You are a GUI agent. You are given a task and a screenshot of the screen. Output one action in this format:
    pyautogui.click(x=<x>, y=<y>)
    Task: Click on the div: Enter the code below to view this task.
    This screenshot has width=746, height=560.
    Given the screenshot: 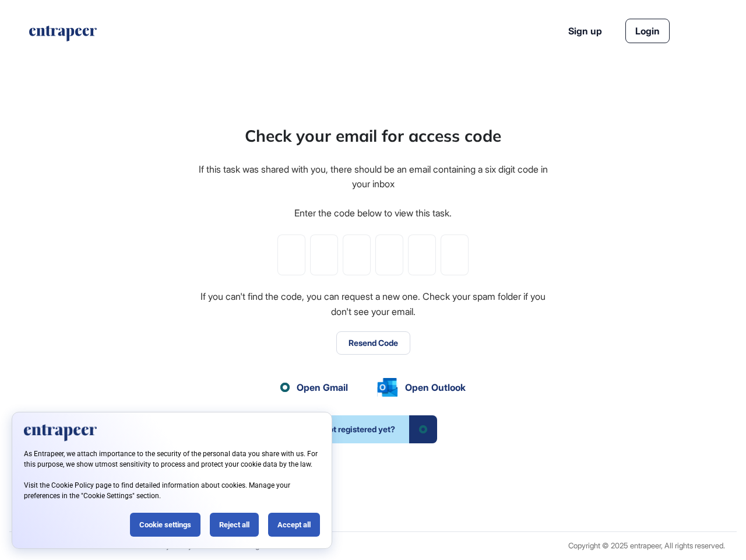 What is the action you would take?
    pyautogui.click(x=373, y=214)
    